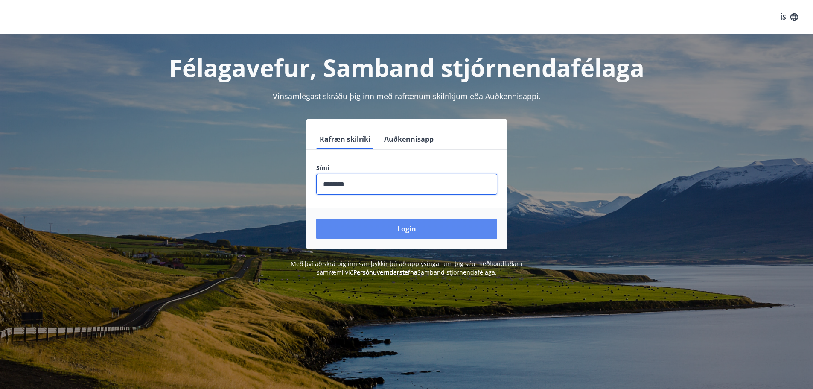 This screenshot has height=389, width=813. I want to click on button: ÍS, so click(789, 17).